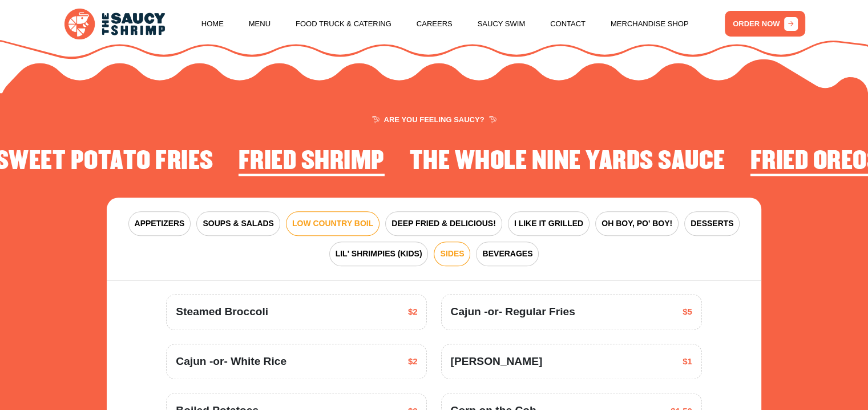  Describe the element at coordinates (434, 119) in the screenshot. I see `span: ARE YOU FEELING SAUCY?` at that location.